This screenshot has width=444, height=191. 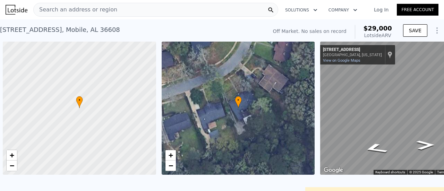 What do you see at coordinates (391, 173) in the screenshot?
I see `button: Keyboard shortcuts` at bounding box center [391, 173].